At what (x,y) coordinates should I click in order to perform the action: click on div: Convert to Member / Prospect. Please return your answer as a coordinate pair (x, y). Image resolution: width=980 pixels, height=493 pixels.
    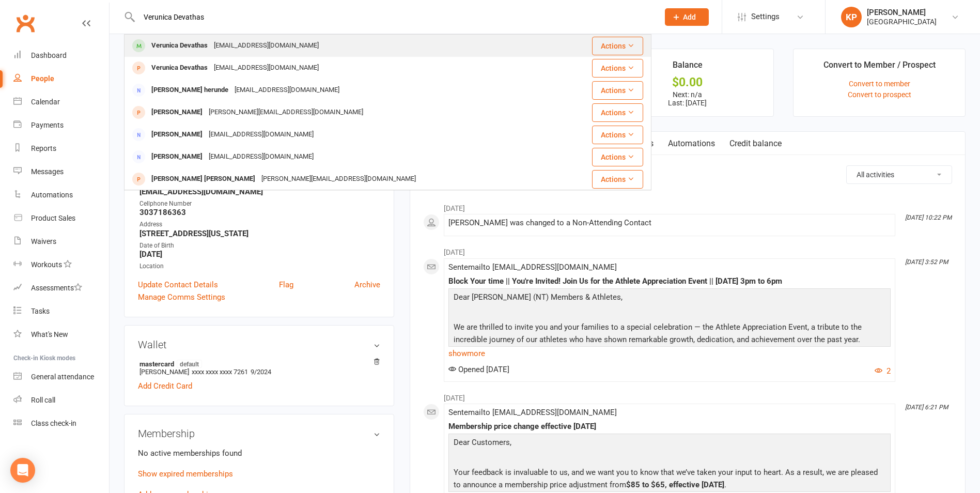
    Looking at the image, I should click on (879, 68).